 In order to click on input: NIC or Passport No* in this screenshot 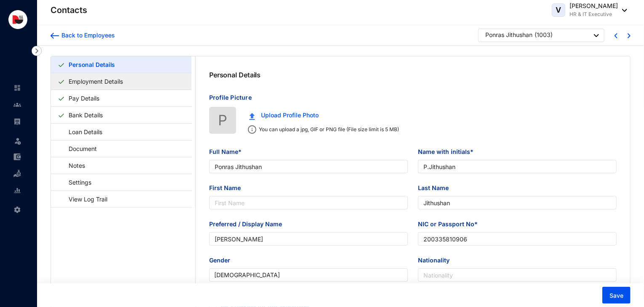, I will do `click(517, 238)`.